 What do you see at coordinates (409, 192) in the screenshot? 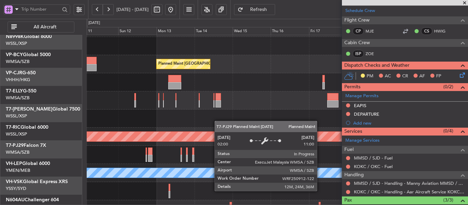
I see `a: KOKC / OKC - Handling - Aar Aircraft Service KOKC / OKC` at bounding box center [409, 192].